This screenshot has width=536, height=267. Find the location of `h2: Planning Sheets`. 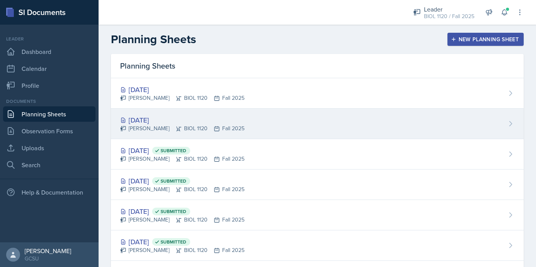

h2: Planning Sheets is located at coordinates (153, 39).